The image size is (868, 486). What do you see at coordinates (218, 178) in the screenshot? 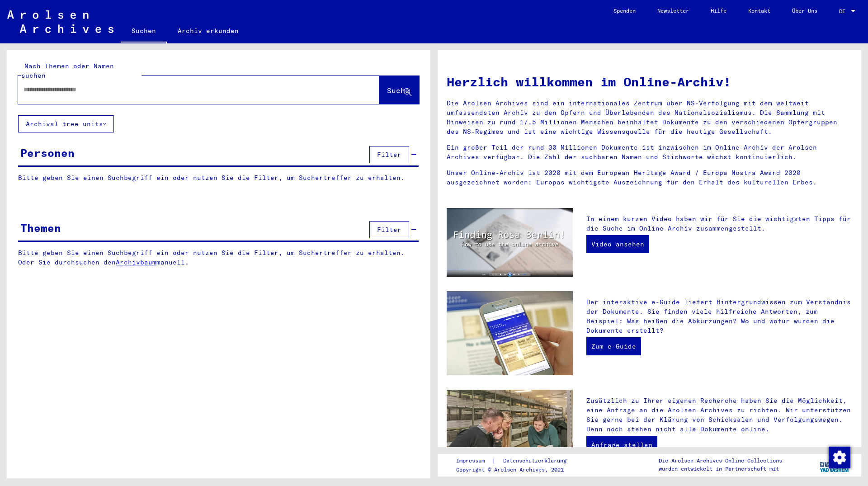
I see `p: Bitte geben Sie einen Suchbegriff ein oder nutzen Sie die Filter, um Suchertreffer zu erhalten.` at bounding box center [218, 178].